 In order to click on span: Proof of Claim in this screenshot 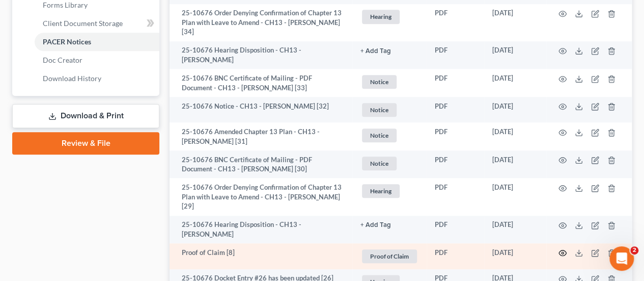, I will do `click(390, 256)`.